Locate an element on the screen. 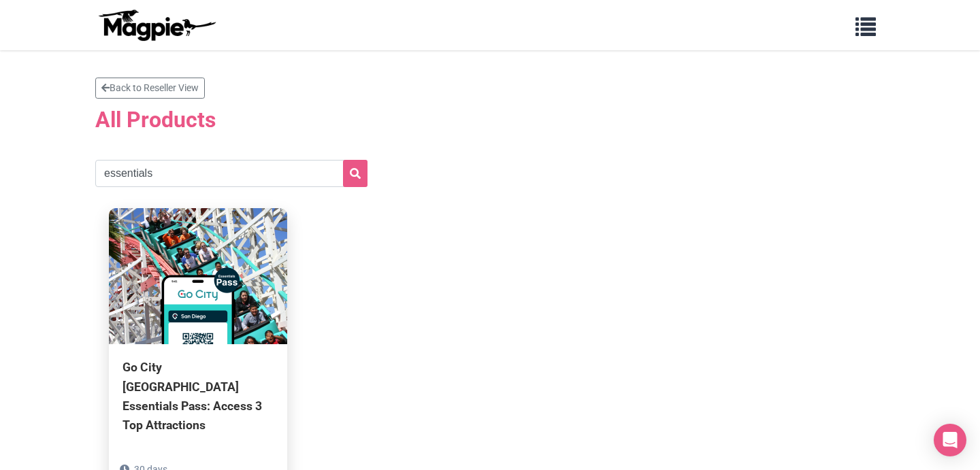 This screenshot has height=470, width=980. img: Go City San Diego Essentials Pass: Access 3 Top Attractions is located at coordinates (199, 276).